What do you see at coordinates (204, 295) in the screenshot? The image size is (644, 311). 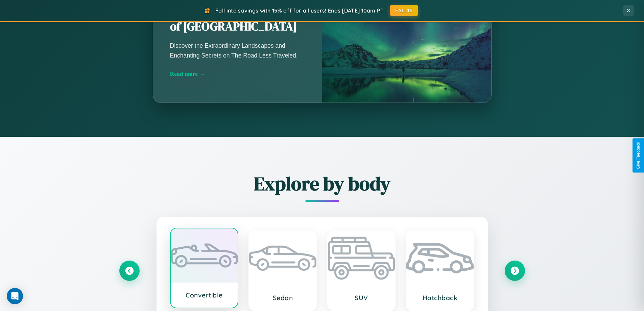 I see `h3: Convertible` at bounding box center [204, 295].